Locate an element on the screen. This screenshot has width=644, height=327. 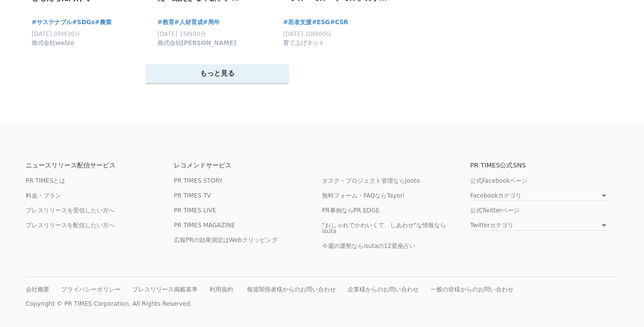
a: プレスリリースを受信したい方へ is located at coordinates (70, 210).